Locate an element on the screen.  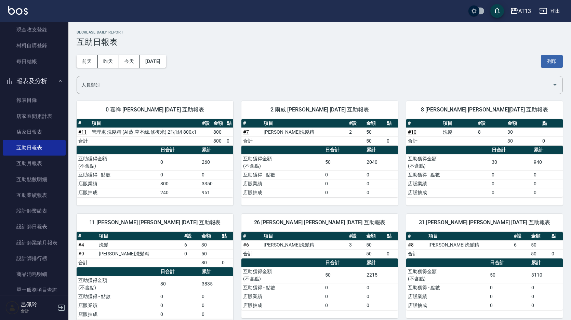
h5: 呂佩玲 is located at coordinates (38, 304).